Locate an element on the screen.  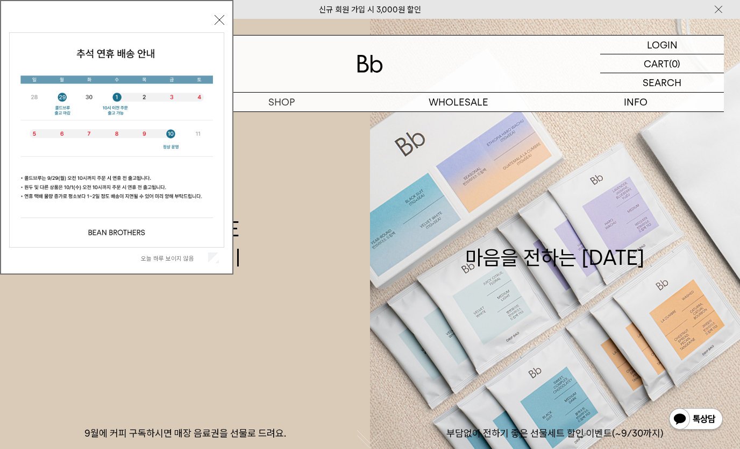
p: 부담없이 전하기 좋은 선물세트 할인 이벤트(~9/30까지) is located at coordinates (555, 433).